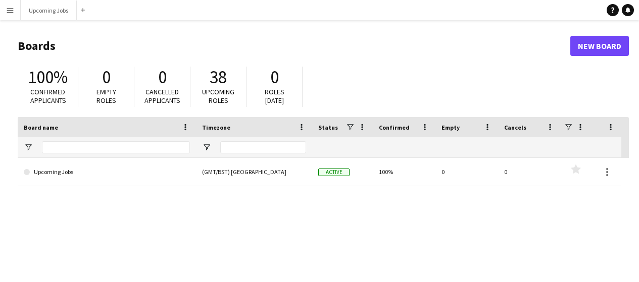 The width and height of the screenshot is (639, 282). Describe the element at coordinates (515, 127) in the screenshot. I see `span: Cancels` at that location.